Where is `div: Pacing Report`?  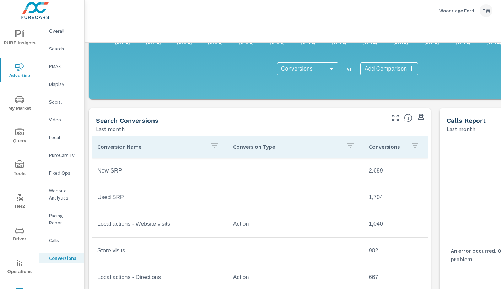 div: Pacing Report is located at coordinates (61, 219).